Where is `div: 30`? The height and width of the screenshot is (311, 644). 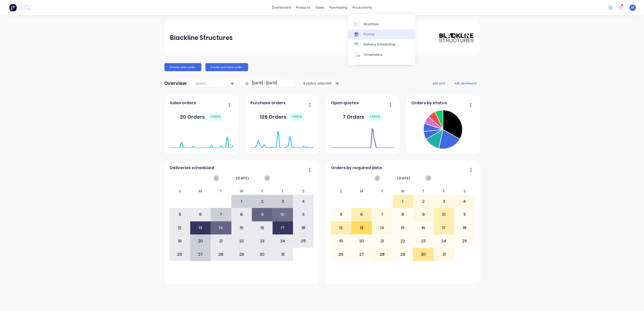
div: 30 is located at coordinates (424, 254).